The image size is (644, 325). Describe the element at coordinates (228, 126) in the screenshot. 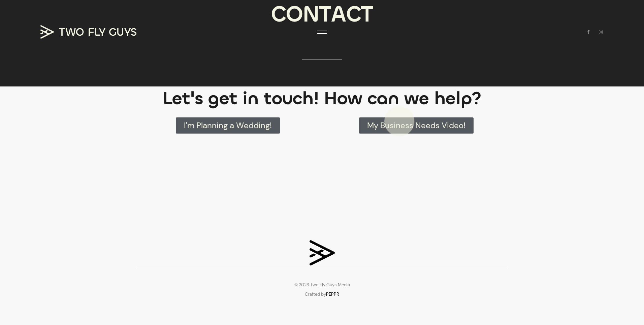

I see `a: I'm Planning a Wedding!` at that location.